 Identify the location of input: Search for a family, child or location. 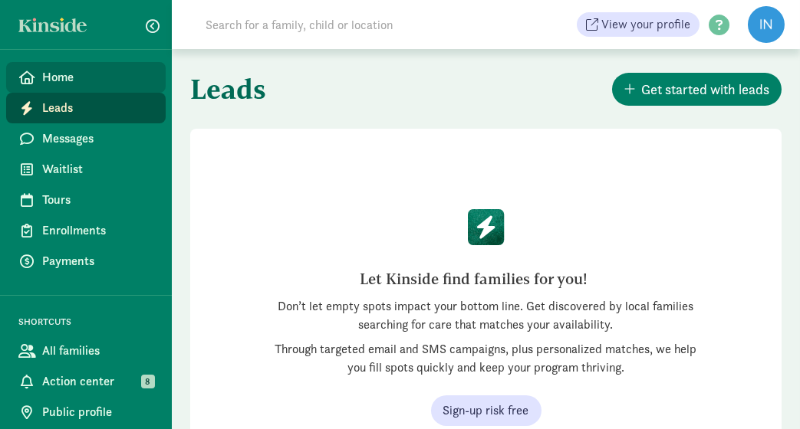
(387, 25).